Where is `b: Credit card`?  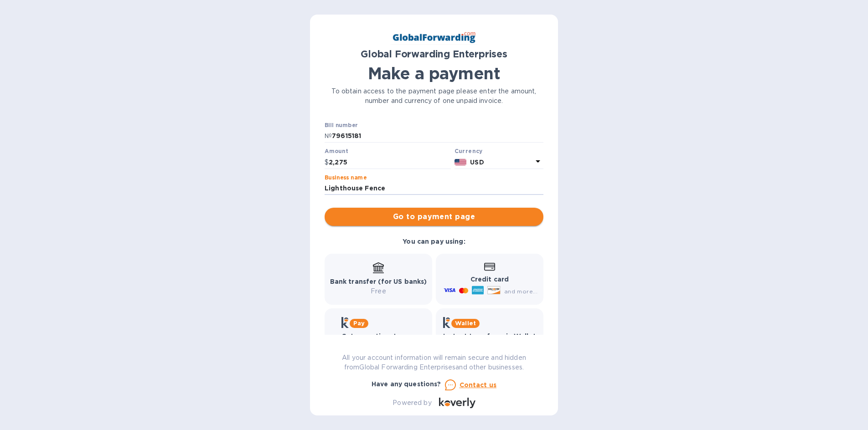 b: Credit card is located at coordinates (490, 280).